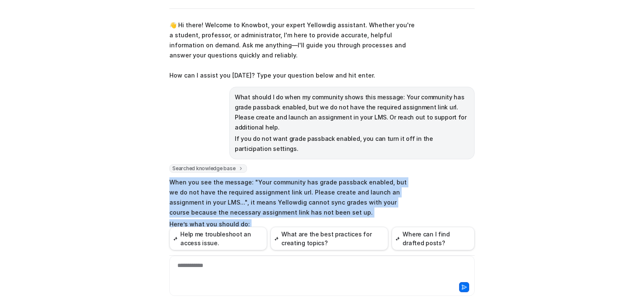  I want to click on button: Help me troubleshoot an access issue., so click(218, 238).